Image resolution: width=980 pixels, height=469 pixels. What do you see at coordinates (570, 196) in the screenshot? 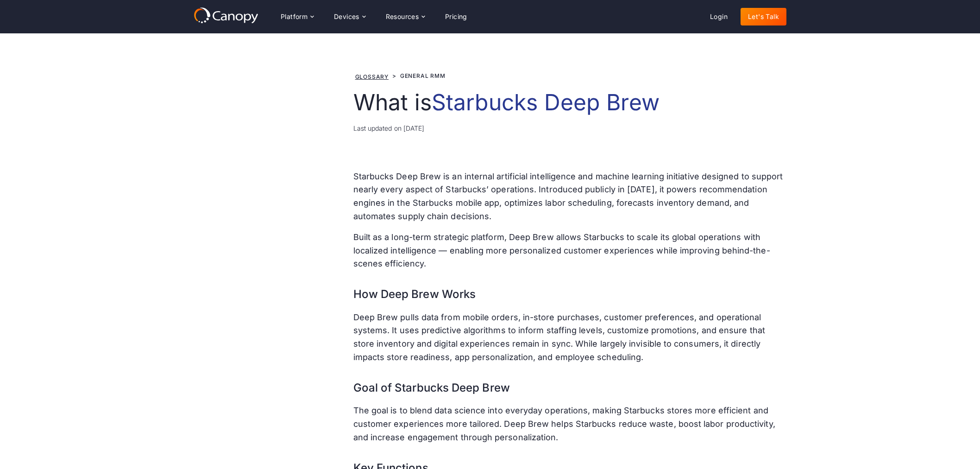
I see `p: Starbucks Deep Brew is an internal artificial intelligence and machine learning initiative design...` at bounding box center [570, 196].